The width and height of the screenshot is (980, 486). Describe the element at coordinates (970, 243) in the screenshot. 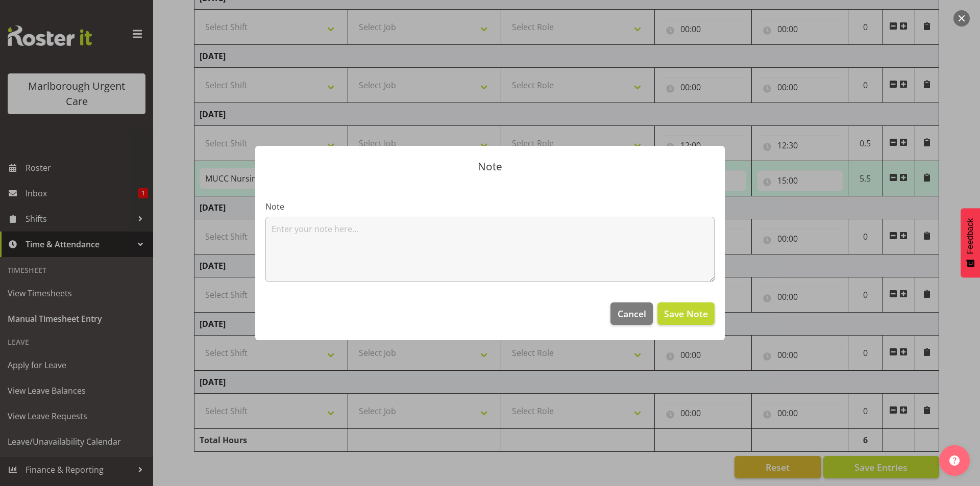

I see `button: Feedback - Show survey` at that location.